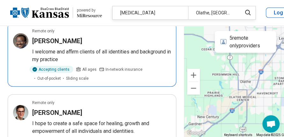  I want to click on div: powered by, so click(89, 10).